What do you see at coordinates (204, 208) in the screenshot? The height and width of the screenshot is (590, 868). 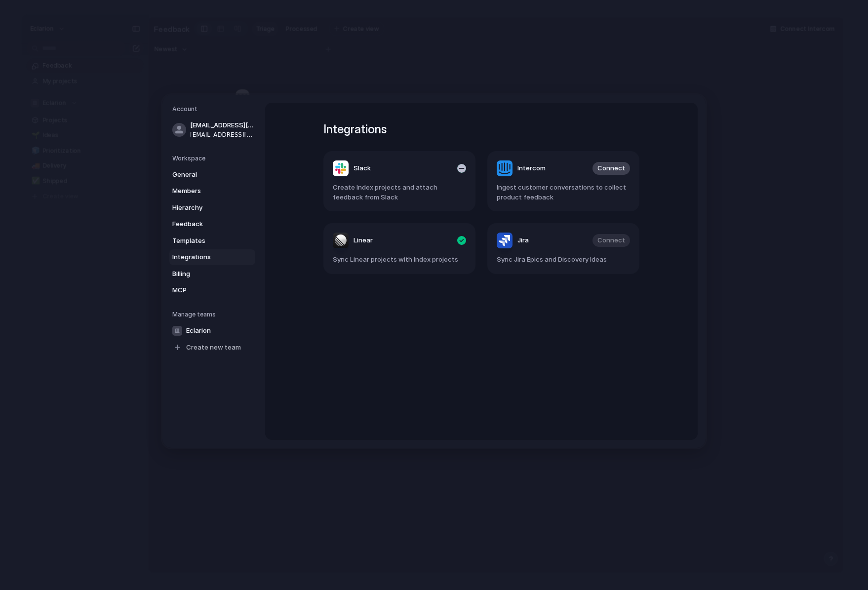 I see `span: Hierarchy` at bounding box center [204, 208].